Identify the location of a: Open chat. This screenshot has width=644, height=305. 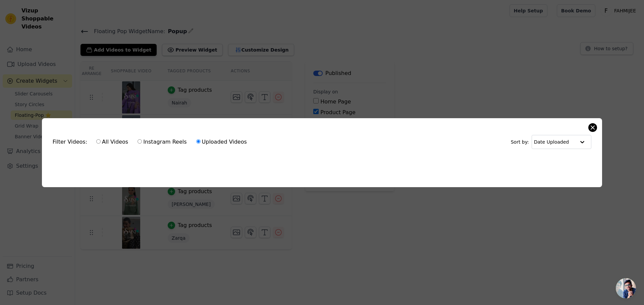
(625, 289).